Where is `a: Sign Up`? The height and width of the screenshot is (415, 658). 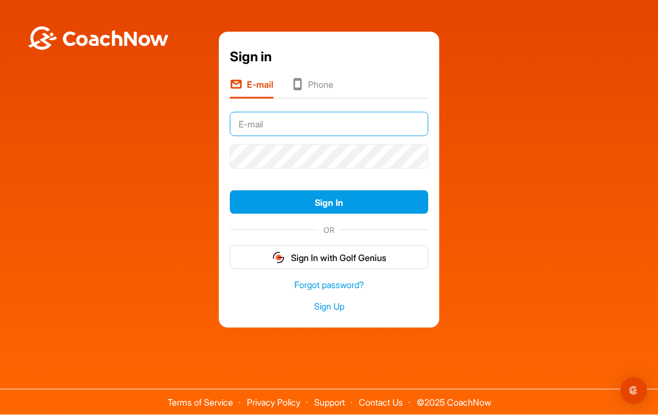
a: Sign Up is located at coordinates (329, 306).